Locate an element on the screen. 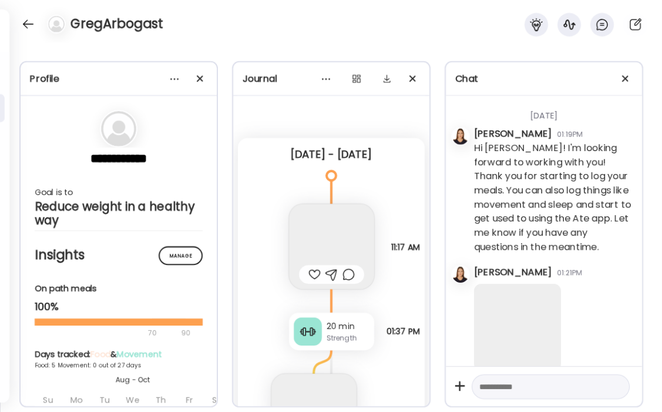 The height and width of the screenshot is (412, 662). div: Tu is located at coordinates (105, 400).